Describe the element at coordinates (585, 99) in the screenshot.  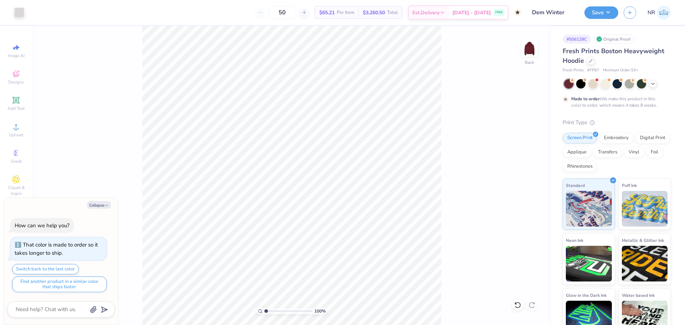
I see `strong: Made to order:` at that location.